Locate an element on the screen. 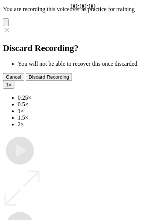  button: Discard Recording is located at coordinates (49, 77).